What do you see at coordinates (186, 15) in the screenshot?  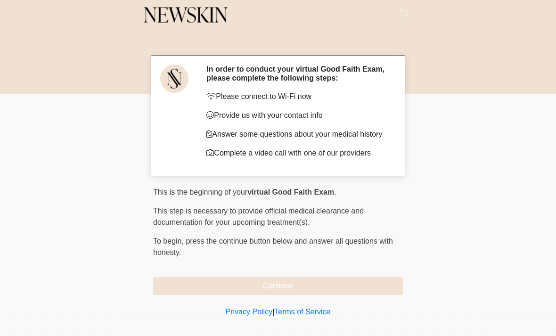 I see `img: Newskin Logo` at bounding box center [186, 15].